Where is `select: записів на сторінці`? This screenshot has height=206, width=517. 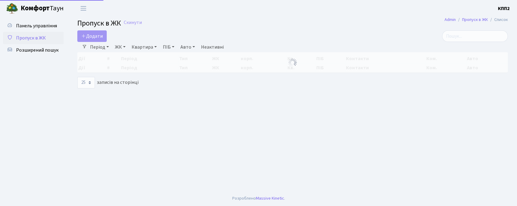 select: записів на сторінці is located at coordinates (86, 82).